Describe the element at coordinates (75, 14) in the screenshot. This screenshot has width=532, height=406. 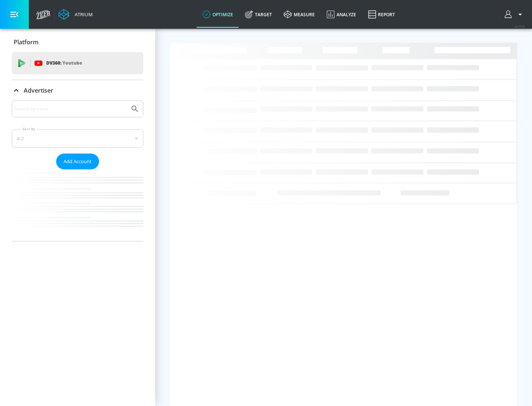
I see `a: Atrium` at that location.